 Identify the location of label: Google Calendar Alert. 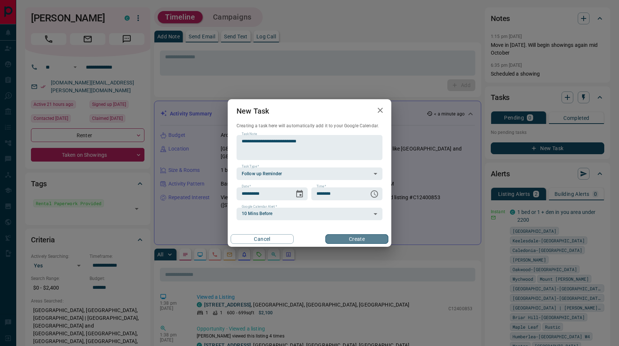
(260, 206).